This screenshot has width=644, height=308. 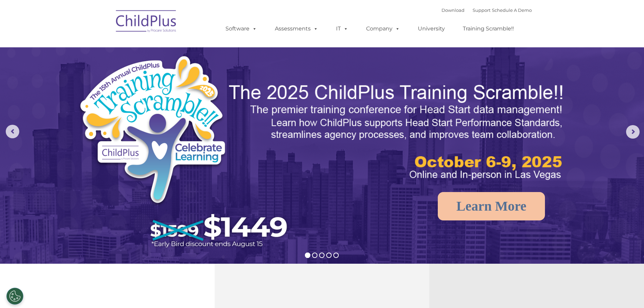 I want to click on a: Training Scramble!!, so click(x=488, y=29).